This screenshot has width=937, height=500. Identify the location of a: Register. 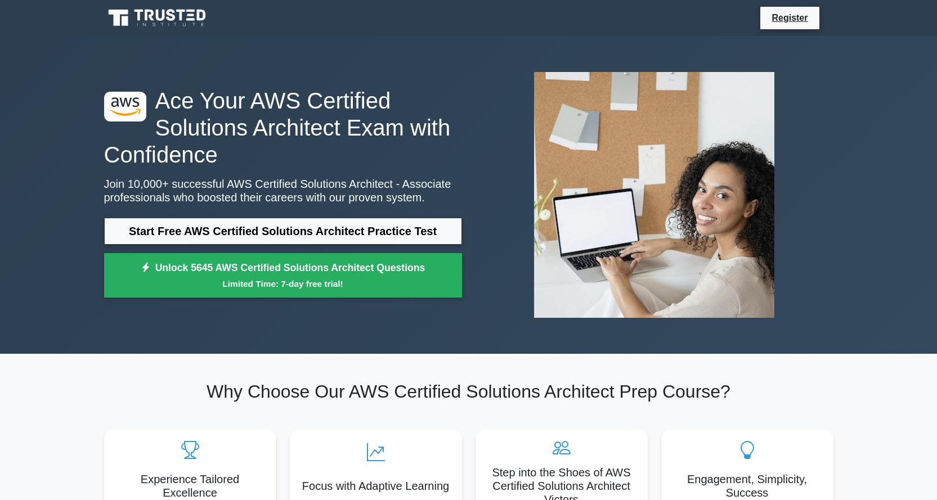
(790, 17).